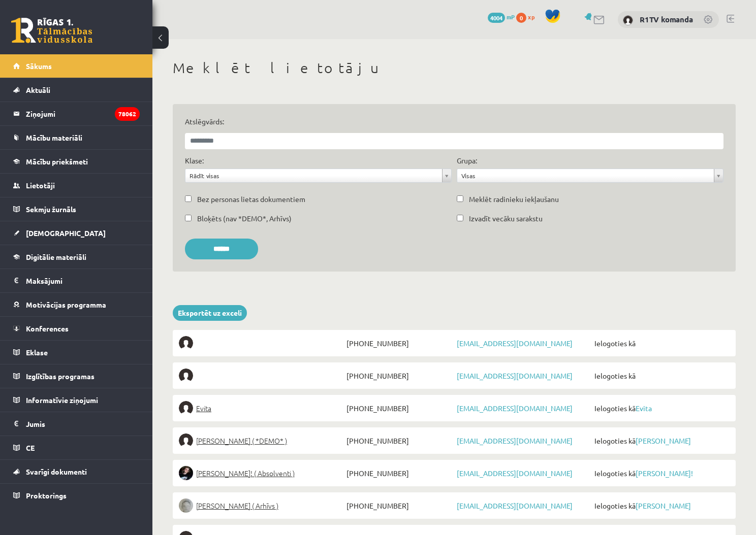 Image resolution: width=756 pixels, height=535 pixels. I want to click on legend: Ziņojumi, so click(83, 114).